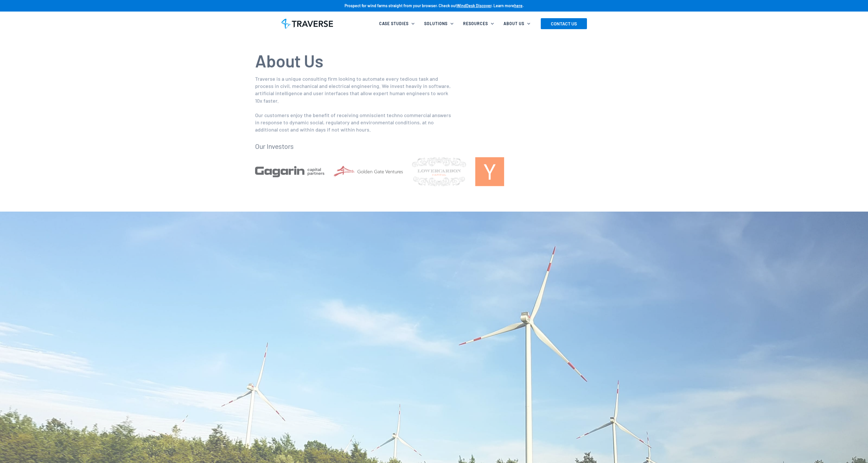 This screenshot has width=868, height=463. I want to click on a: here, so click(519, 6).